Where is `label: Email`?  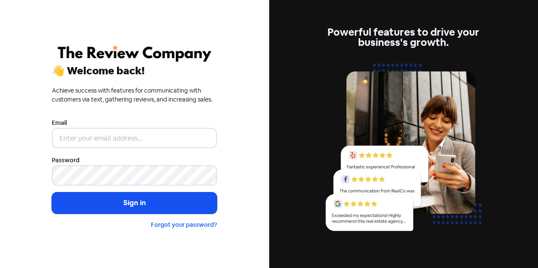 label: Email is located at coordinates (59, 123).